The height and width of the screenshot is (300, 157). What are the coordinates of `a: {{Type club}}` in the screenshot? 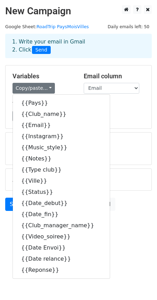 It's located at (61, 170).